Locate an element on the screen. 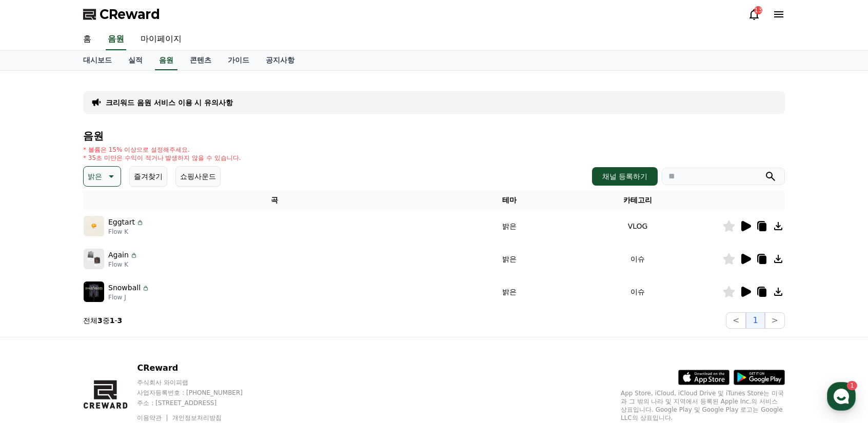 The width and height of the screenshot is (868, 423). th: 테마 is located at coordinates (509, 200).